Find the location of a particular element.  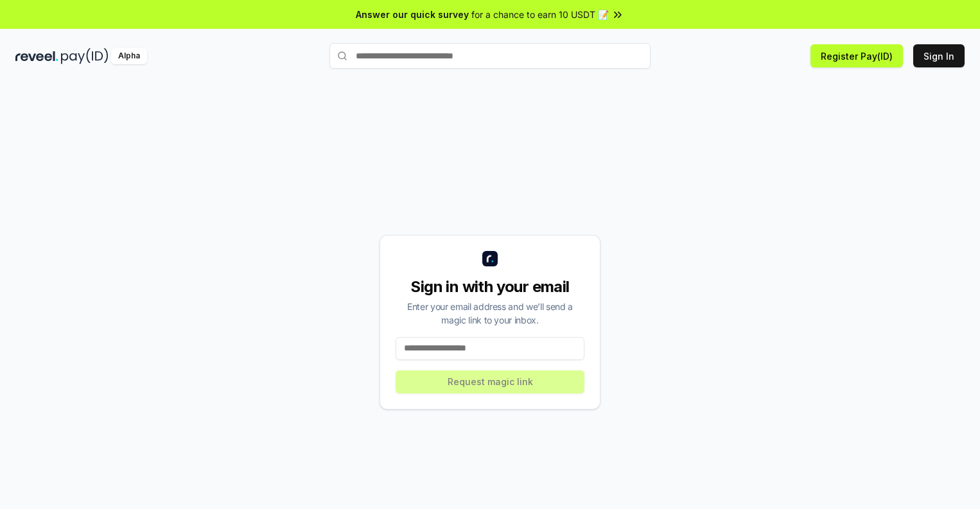

img: pay_id is located at coordinates (84, 56).